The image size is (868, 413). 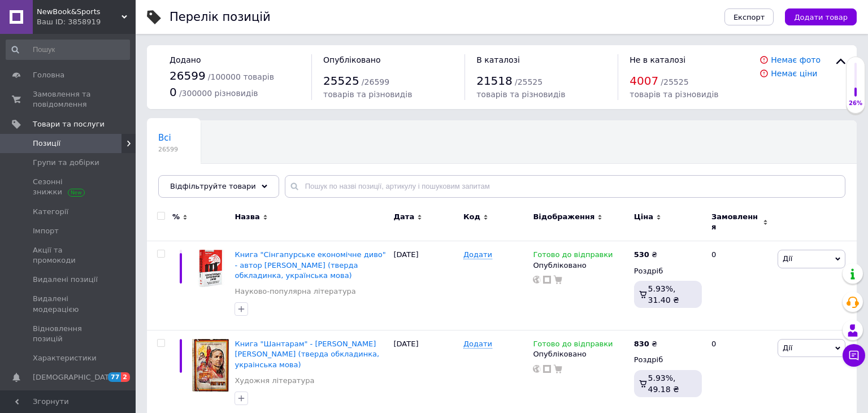 I want to click on span: / 300000 різновидів, so click(x=219, y=93).